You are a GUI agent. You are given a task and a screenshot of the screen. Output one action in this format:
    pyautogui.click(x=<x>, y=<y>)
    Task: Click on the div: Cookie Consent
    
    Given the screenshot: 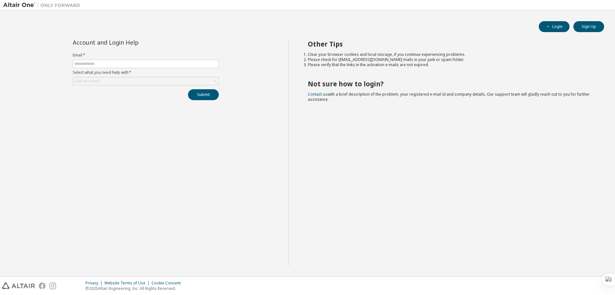 What is the action you would take?
    pyautogui.click(x=168, y=283)
    